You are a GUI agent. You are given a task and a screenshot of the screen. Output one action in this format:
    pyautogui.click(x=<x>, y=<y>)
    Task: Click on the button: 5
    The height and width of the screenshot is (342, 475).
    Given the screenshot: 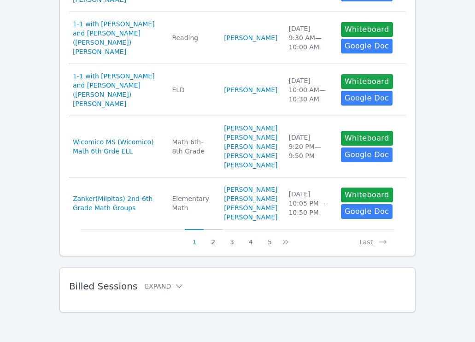 What is the action you would take?
    pyautogui.click(x=269, y=238)
    